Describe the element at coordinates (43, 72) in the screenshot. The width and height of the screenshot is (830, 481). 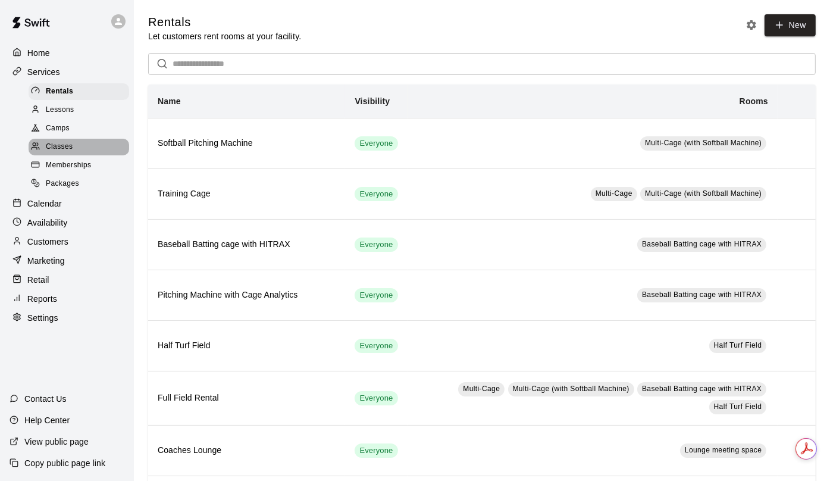
I see `p: Services` at that location.